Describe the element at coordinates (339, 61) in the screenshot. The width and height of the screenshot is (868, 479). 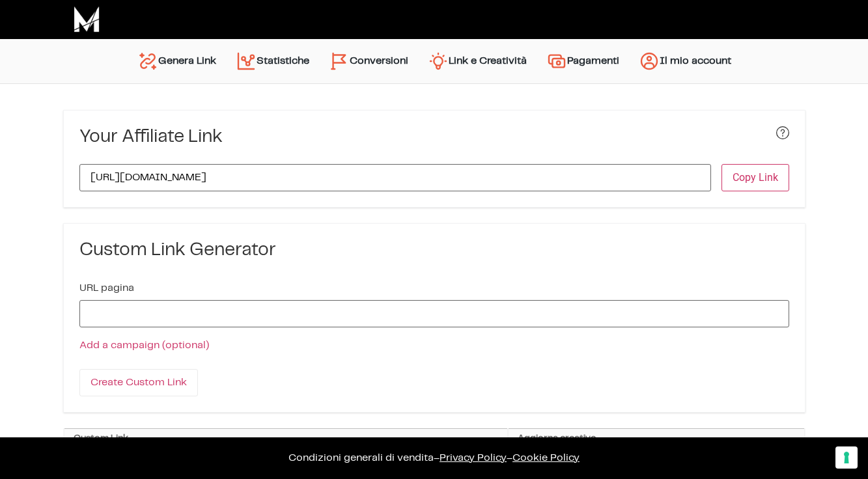
I see `img: conversion-2.svg` at that location.